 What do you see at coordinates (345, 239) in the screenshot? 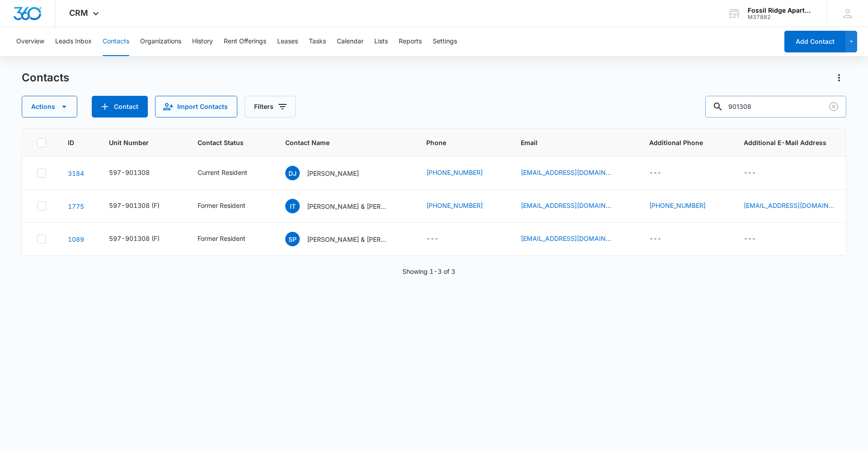
I see `div: Contact Name - Samantha Patterson & Christopher Bliss - Select to Edit Field` at bounding box center [345, 239].